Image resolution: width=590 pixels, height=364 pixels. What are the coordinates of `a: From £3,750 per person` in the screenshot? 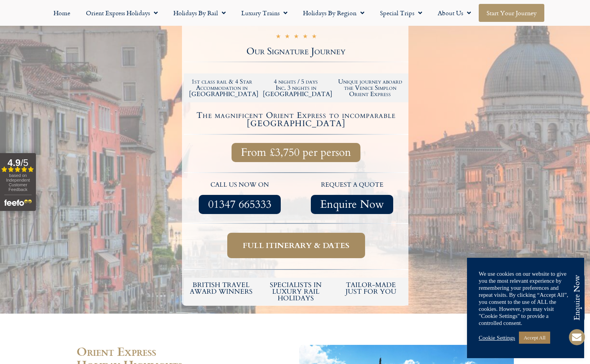 It's located at (296, 152).